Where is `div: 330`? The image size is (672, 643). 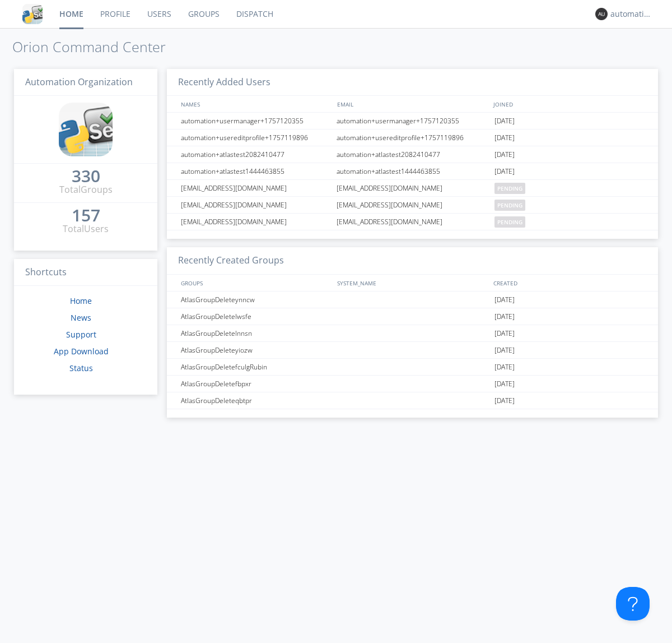 div: 330 is located at coordinates (86, 176).